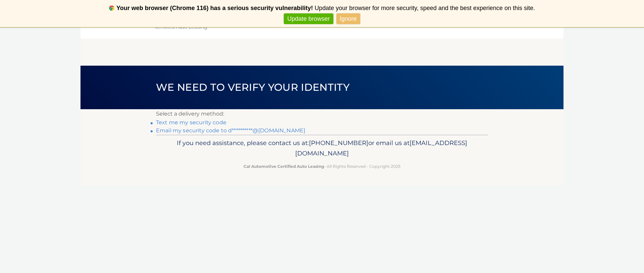  What do you see at coordinates (322, 148) in the screenshot?
I see `p: If you need assistance, please contact us at: or email us at` at bounding box center [322, 148].